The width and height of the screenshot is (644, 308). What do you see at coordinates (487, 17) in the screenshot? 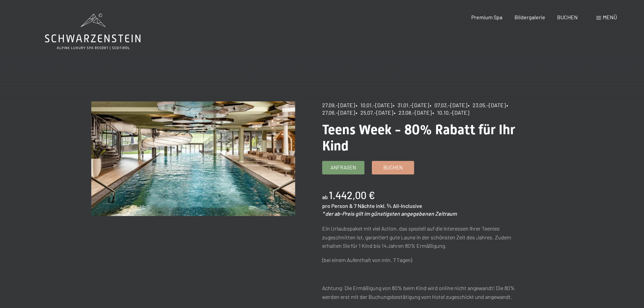
I see `span: Premium Spa` at bounding box center [487, 17].